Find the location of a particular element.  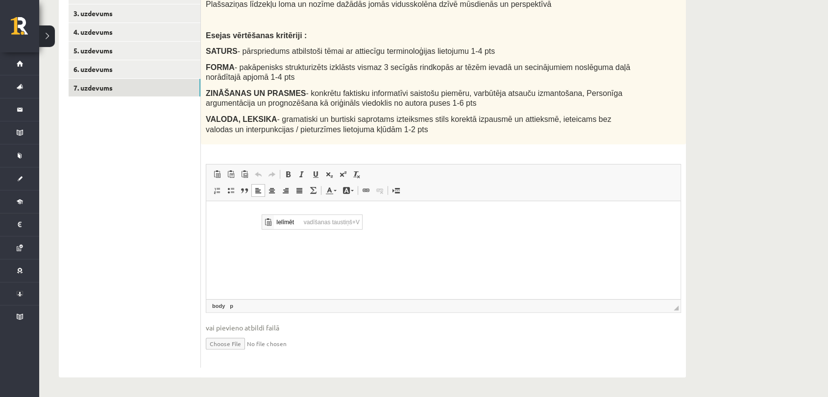

strong: SATURS is located at coordinates (222, 51).